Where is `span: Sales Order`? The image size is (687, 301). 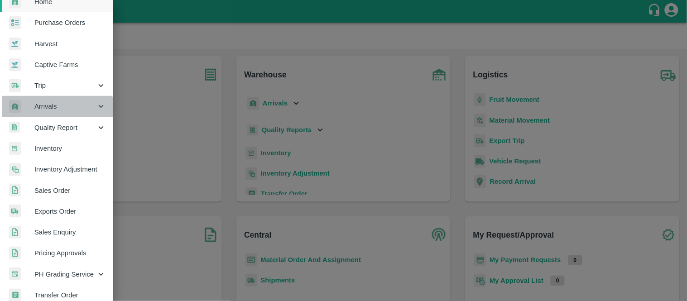
span: Sales Order is located at coordinates (70, 191).